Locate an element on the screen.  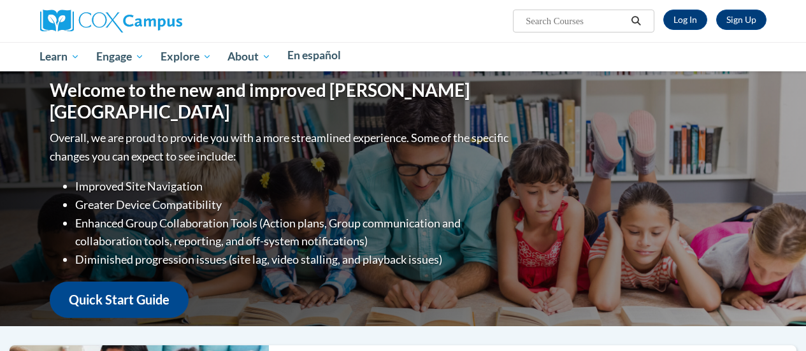
span: En español is located at coordinates (314, 55).